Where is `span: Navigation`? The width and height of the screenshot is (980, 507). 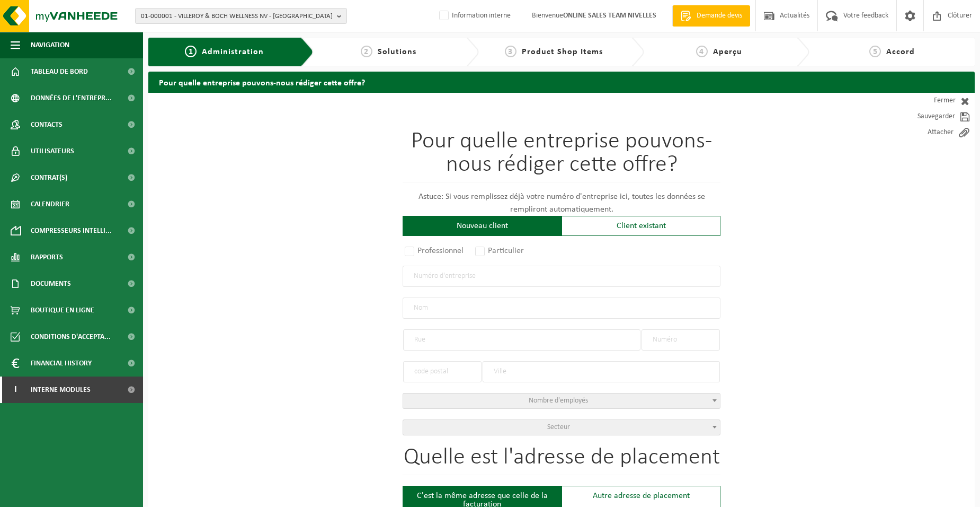 span: Navigation is located at coordinates (50, 45).